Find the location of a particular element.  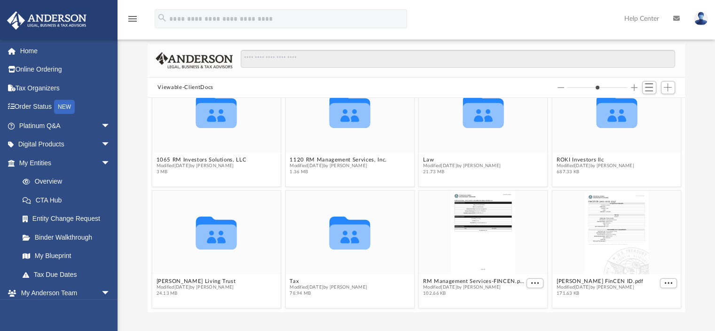

a: My Blueprint is located at coordinates (66, 256).